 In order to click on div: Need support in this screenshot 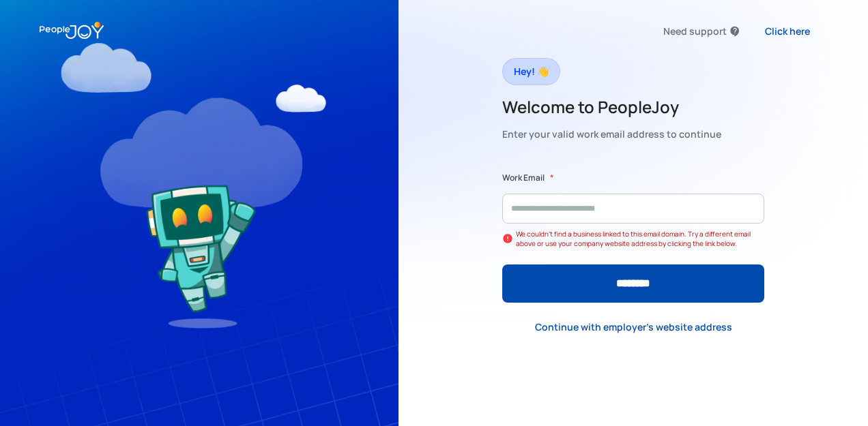, I will do `click(694, 31)`.